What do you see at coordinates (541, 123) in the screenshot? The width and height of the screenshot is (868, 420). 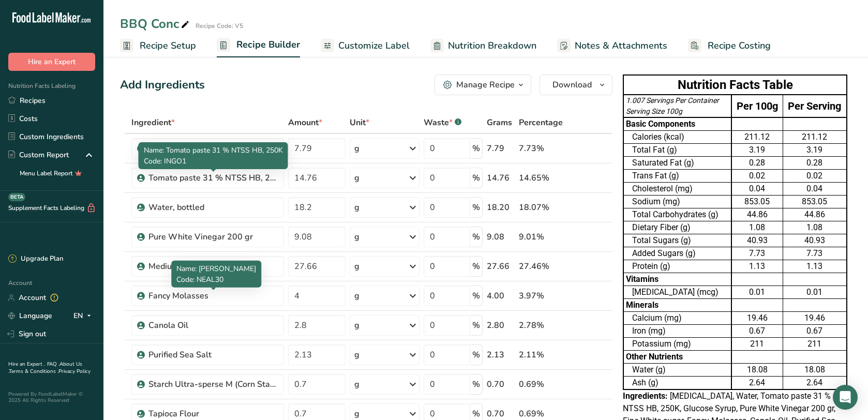 I see `span: Percentage` at bounding box center [541, 123].